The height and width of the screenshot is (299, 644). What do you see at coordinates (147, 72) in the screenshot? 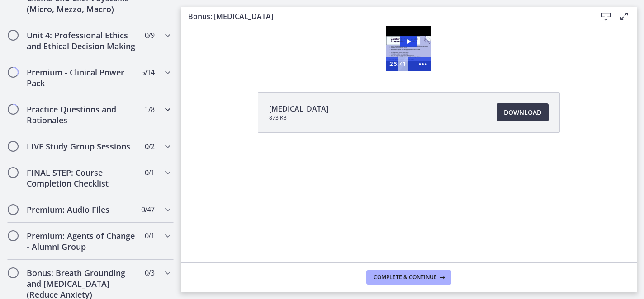
I see `span: 5 / 14` at bounding box center [147, 72].